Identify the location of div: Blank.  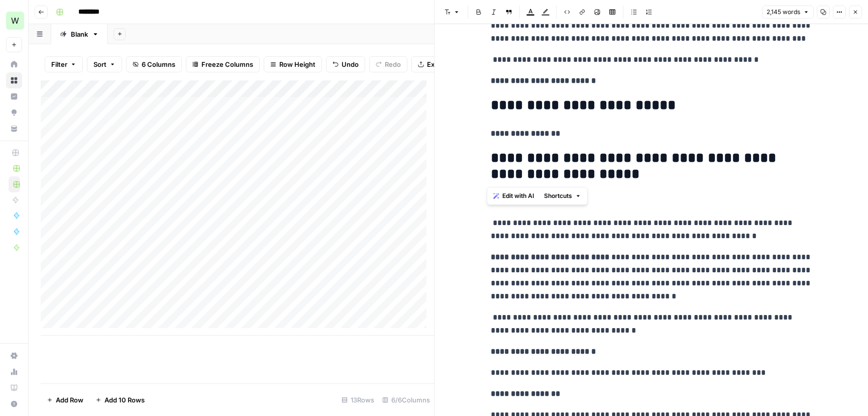
(79, 34).